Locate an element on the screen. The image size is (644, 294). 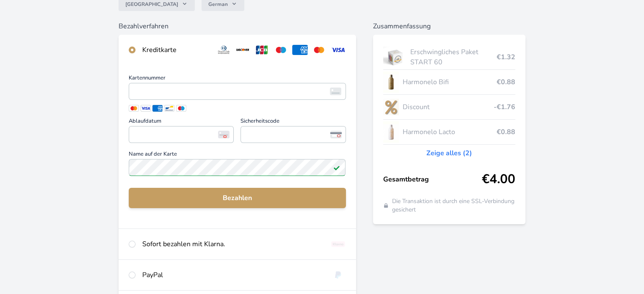
div: Sofort bezahlen mit Klarna. is located at coordinates (232, 244).